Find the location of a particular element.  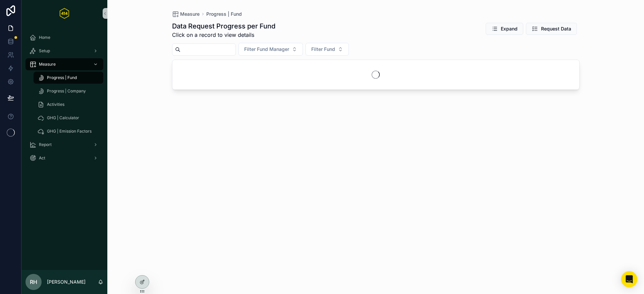

a: Report is located at coordinates (64, 145).